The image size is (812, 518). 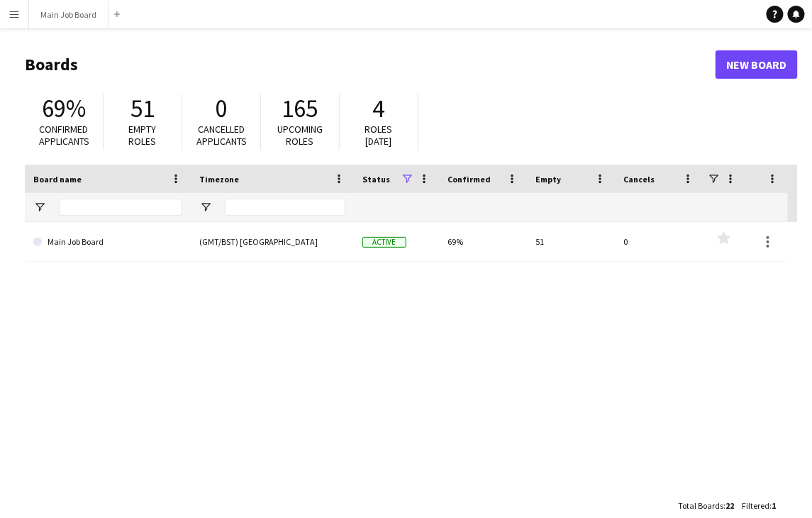 I want to click on span: Cancelled applicants, so click(x=222, y=134).